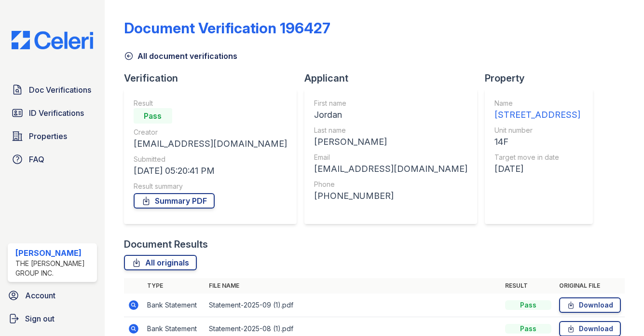 The width and height of the screenshot is (644, 336). Describe the element at coordinates (537, 103) in the screenshot. I see `div: Name` at that location.